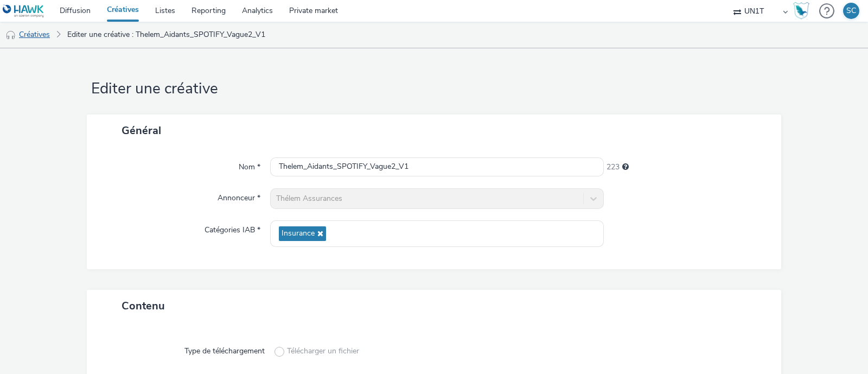 Image resolution: width=868 pixels, height=374 pixels. I want to click on label: Type de téléchargement, so click(225, 349).